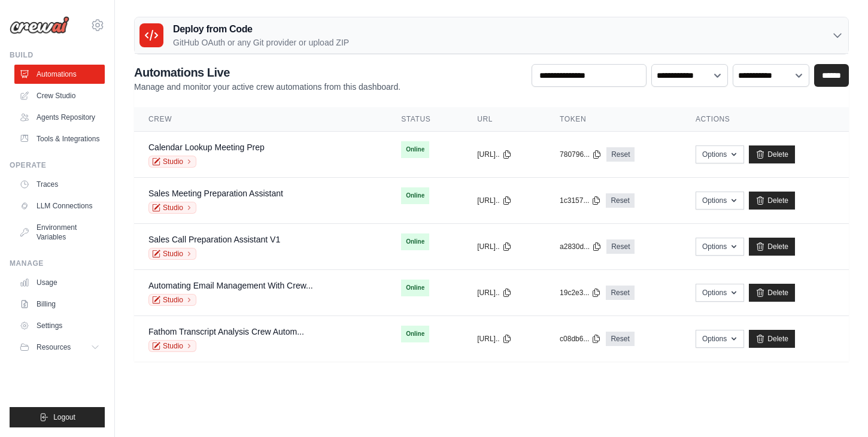 The height and width of the screenshot is (437, 868). I want to click on p: Manage and monitor your active crew automations from this dashboard., so click(267, 87).